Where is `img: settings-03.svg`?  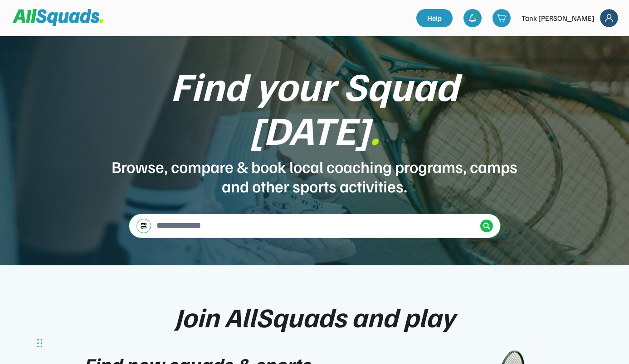
img: settings-03.svg is located at coordinates (144, 225).